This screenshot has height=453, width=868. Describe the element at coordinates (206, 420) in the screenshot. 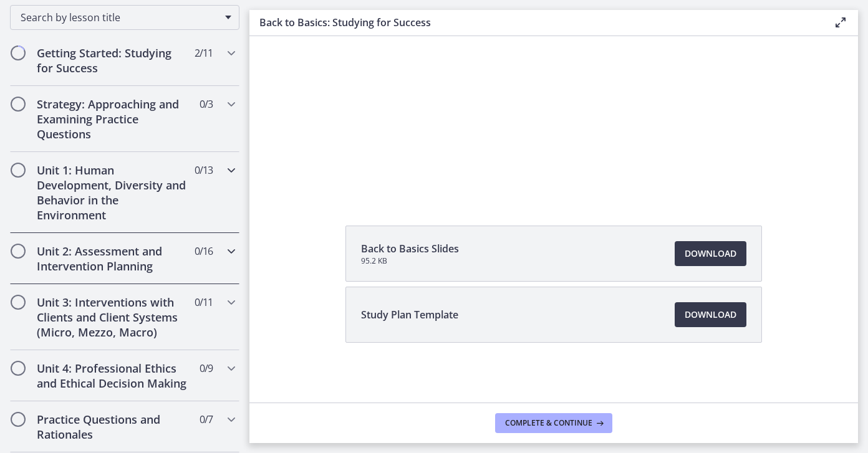

I see `span: 0 / 7` at that location.